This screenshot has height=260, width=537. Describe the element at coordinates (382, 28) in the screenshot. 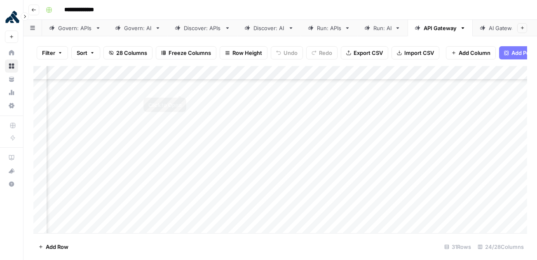

I see `a: Run: AI` at that location.